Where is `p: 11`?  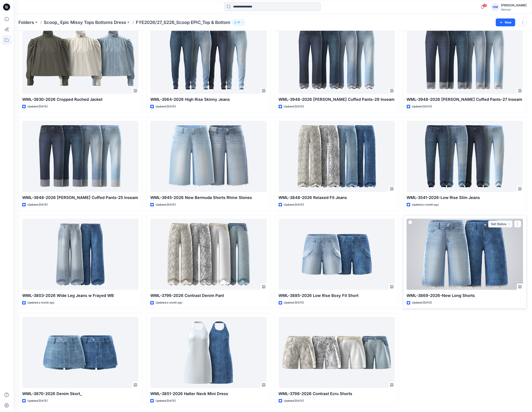 p: 11 is located at coordinates (239, 22).